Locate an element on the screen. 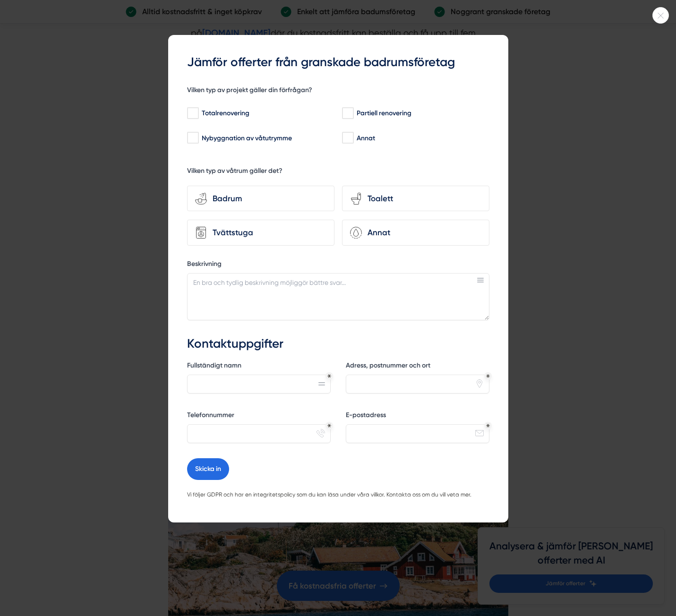 The width and height of the screenshot is (676, 616). h3: Jämför offerter från granskade badrumsföretag is located at coordinates (338, 63).